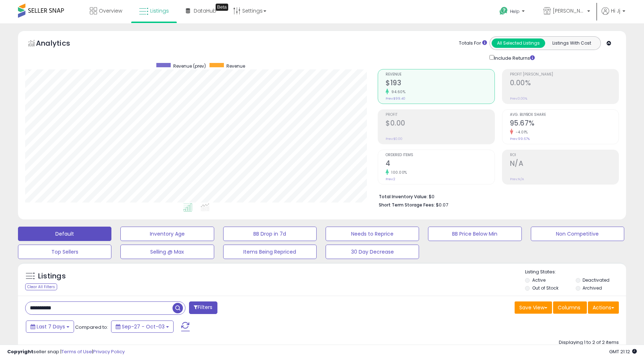 This screenshot has width=644, height=359. What do you see at coordinates (395, 98) in the screenshot?
I see `small: Prev: $99.40` at bounding box center [395, 98].